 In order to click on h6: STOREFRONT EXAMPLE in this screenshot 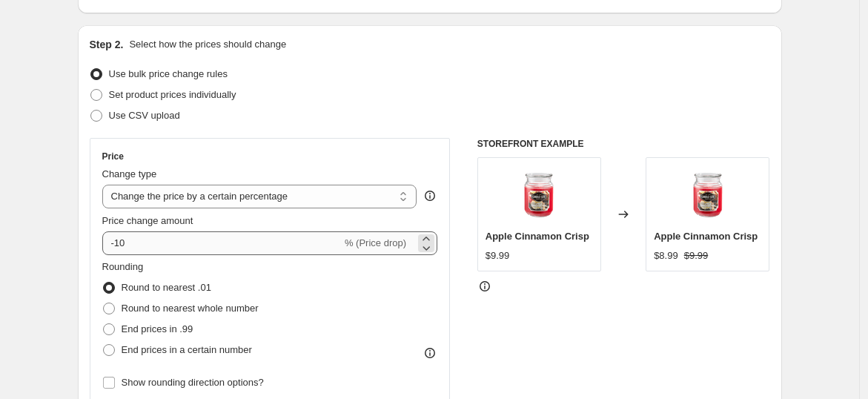, I will do `click(624, 143)`.